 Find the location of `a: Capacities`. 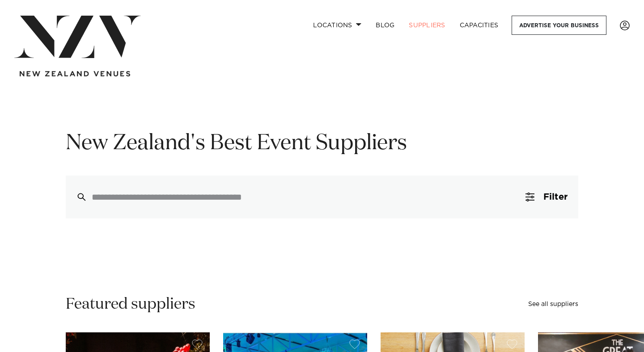

a: Capacities is located at coordinates (479, 25).